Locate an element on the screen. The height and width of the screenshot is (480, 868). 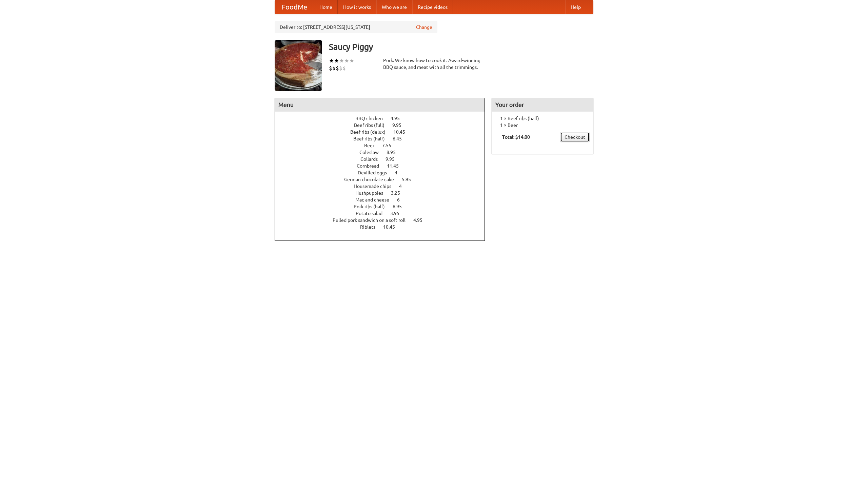
a: FoodMe is located at coordinates (295, 7).